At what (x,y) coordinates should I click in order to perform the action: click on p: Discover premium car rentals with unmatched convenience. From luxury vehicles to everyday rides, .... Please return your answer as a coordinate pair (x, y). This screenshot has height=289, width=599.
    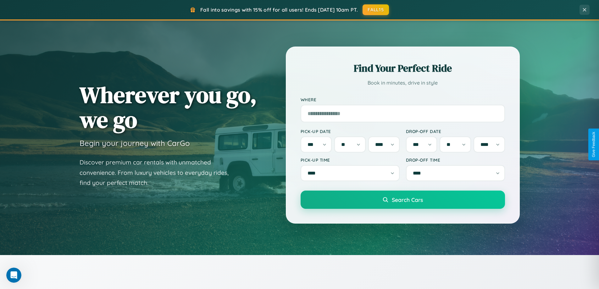
    Looking at the image, I should click on (158, 173).